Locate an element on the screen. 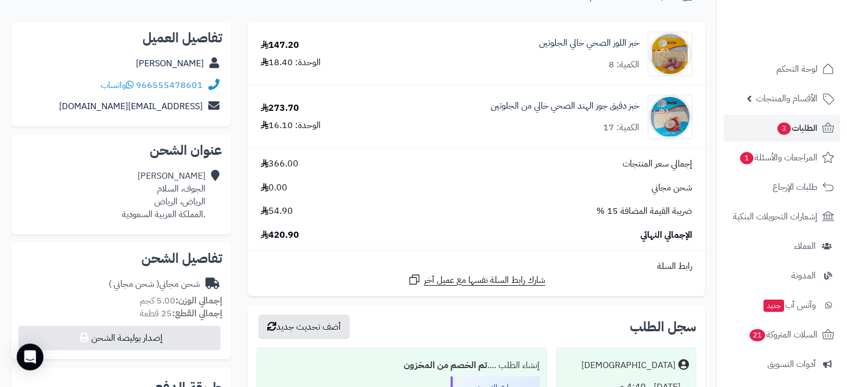 The height and width of the screenshot is (387, 847). span: ( شحن مجاني ) is located at coordinates (134, 284).